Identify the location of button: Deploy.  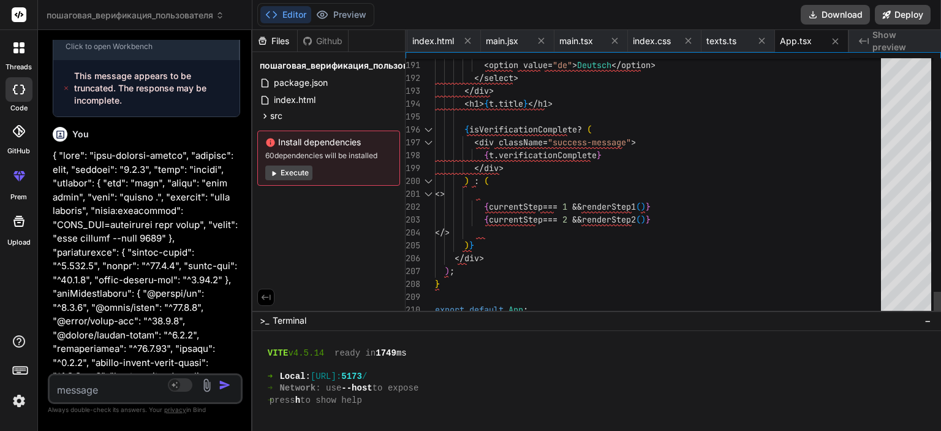
(903, 15).